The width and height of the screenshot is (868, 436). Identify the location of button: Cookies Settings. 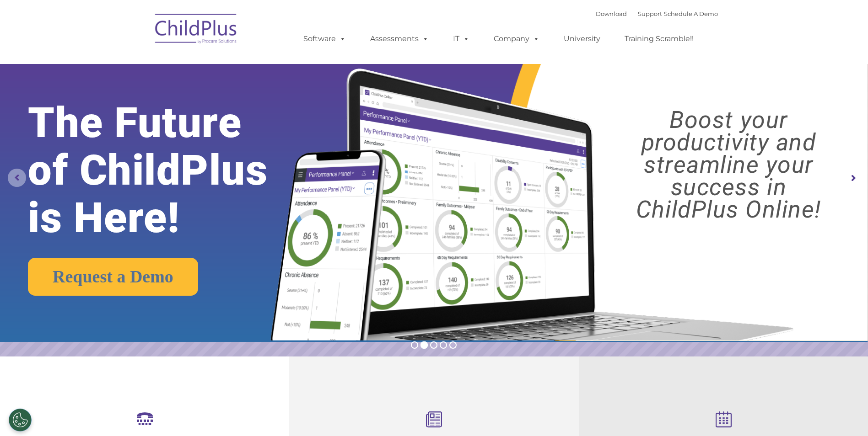
(20, 420).